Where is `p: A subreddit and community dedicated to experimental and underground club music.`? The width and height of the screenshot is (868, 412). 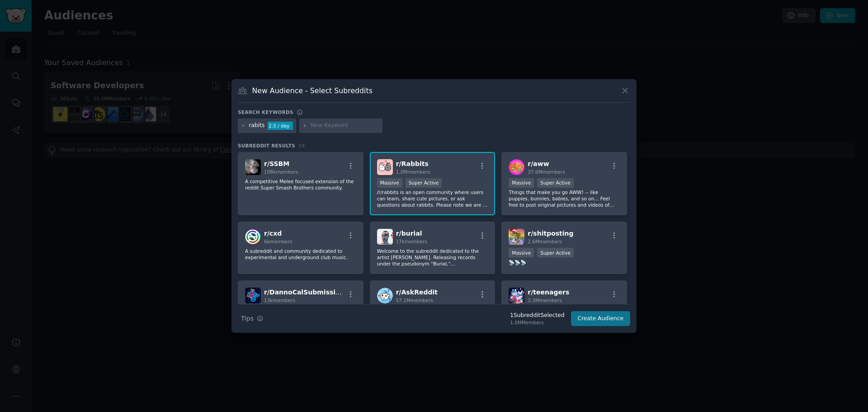 p: A subreddit and community dedicated to experimental and underground club music. is located at coordinates (300, 254).